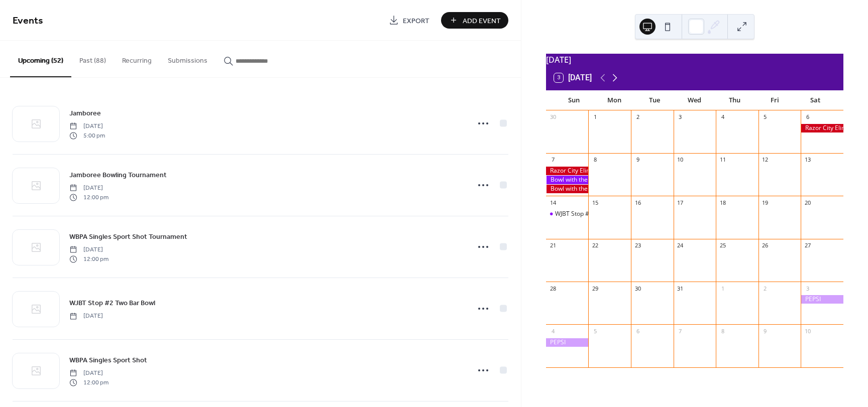 This screenshot has width=868, height=407. I want to click on div: 24, so click(680, 246).